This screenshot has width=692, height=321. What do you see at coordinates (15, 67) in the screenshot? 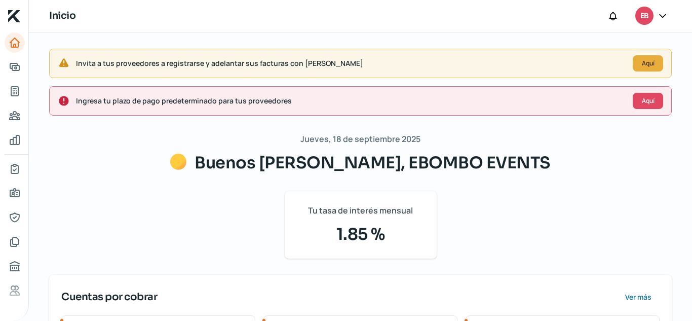
I see `a: Adelantar facturas` at bounding box center [15, 67].